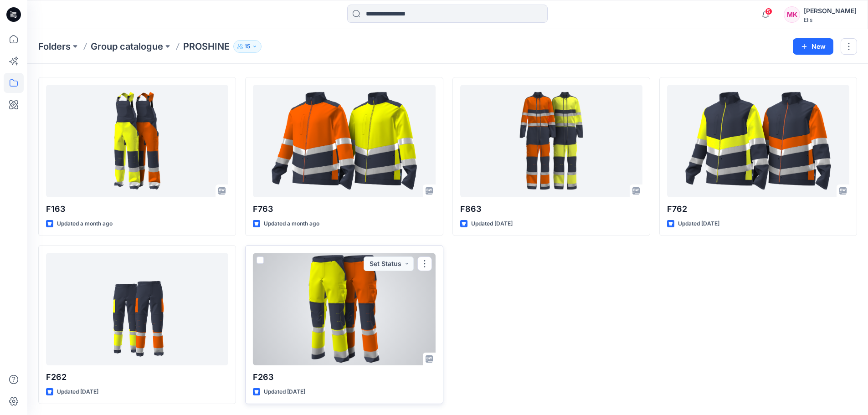 The height and width of the screenshot is (415, 868). I want to click on a: F262, so click(137, 309).